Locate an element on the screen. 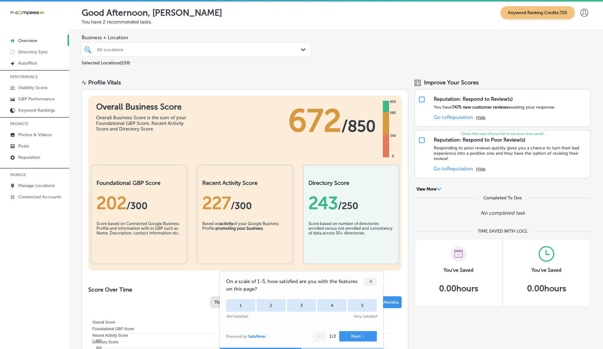 The image size is (603, 349). div: 2 is located at coordinates (271, 306).